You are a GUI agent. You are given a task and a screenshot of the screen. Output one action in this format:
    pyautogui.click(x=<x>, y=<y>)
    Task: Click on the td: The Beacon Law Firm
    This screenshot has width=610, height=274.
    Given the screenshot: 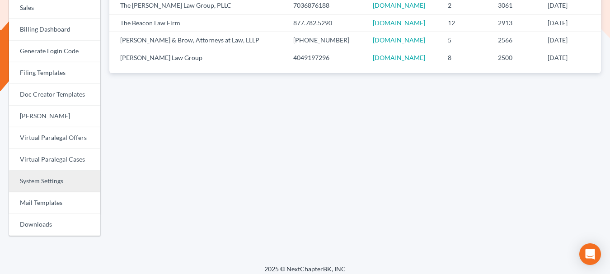 What is the action you would take?
    pyautogui.click(x=198, y=23)
    